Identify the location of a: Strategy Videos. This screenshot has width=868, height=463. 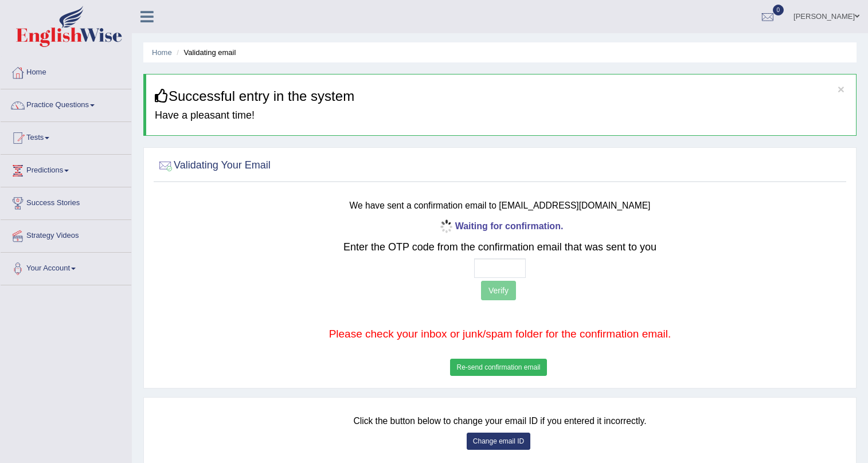
(66, 235).